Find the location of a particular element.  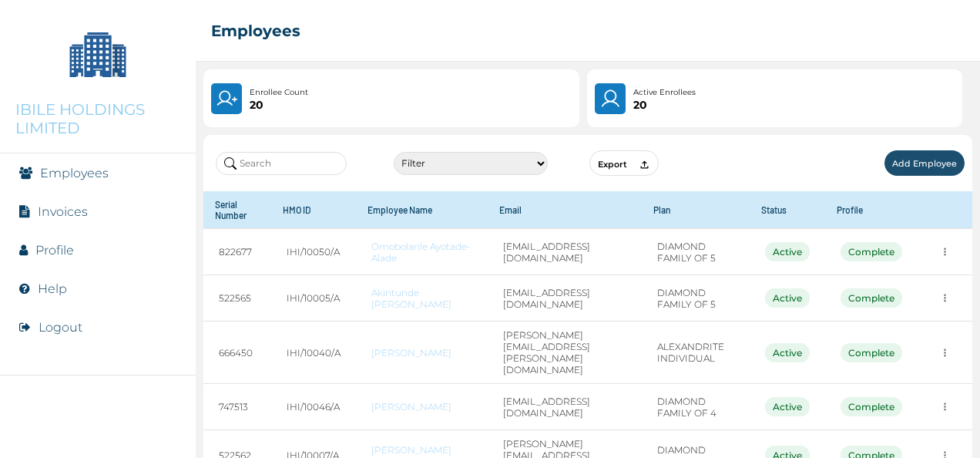

p: Active Enrollees is located at coordinates (664, 92).